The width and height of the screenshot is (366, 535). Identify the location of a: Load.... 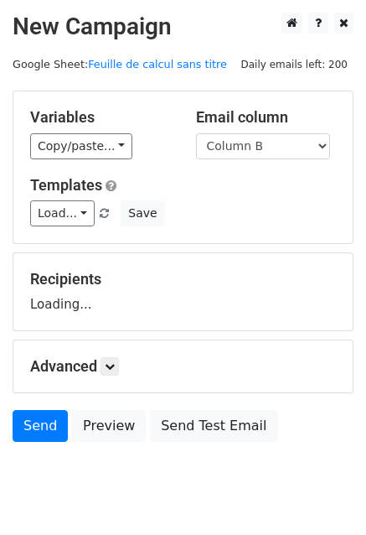
(62, 213).